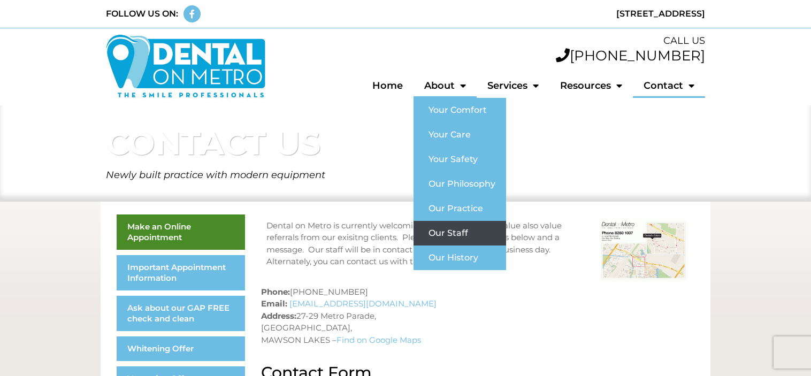 Image resolution: width=811 pixels, height=376 pixels. I want to click on a: Contact, so click(669, 86).